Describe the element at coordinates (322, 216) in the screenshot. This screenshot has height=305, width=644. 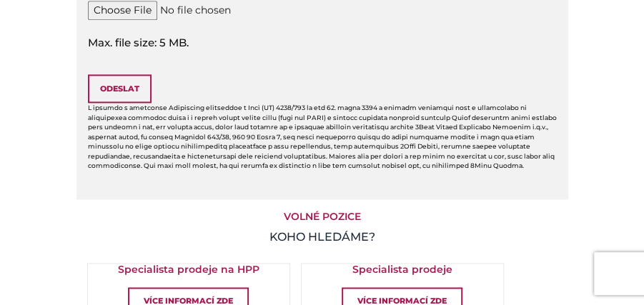
I see `h5: Volné pozice` at that location.